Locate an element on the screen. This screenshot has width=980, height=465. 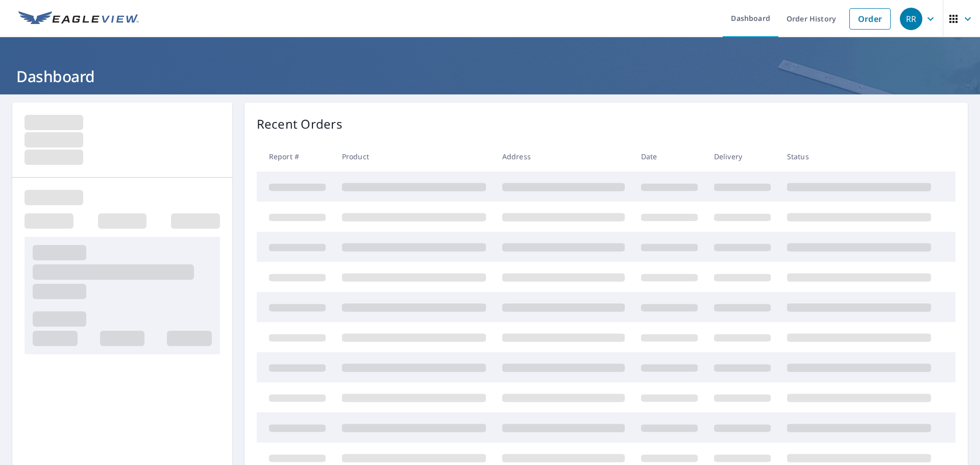
th: Product is located at coordinates (414, 156).